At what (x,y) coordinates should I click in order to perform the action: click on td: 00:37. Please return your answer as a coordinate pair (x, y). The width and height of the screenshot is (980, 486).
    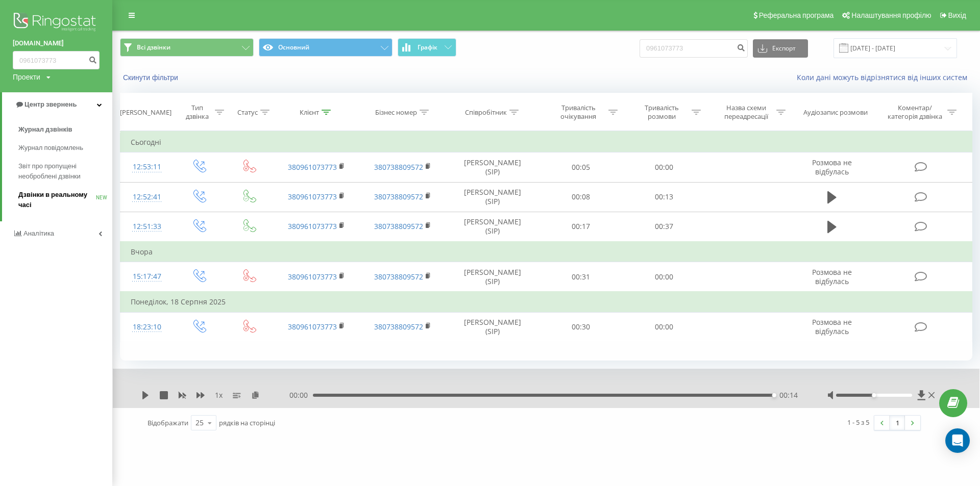
    Looking at the image, I should click on (664, 227).